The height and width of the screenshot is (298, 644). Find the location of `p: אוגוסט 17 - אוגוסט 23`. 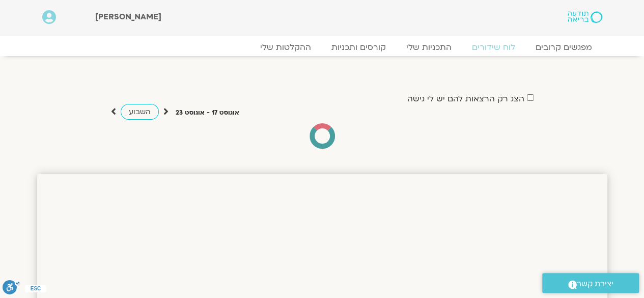

p: אוגוסט 17 - אוגוסט 23 is located at coordinates (207, 113).